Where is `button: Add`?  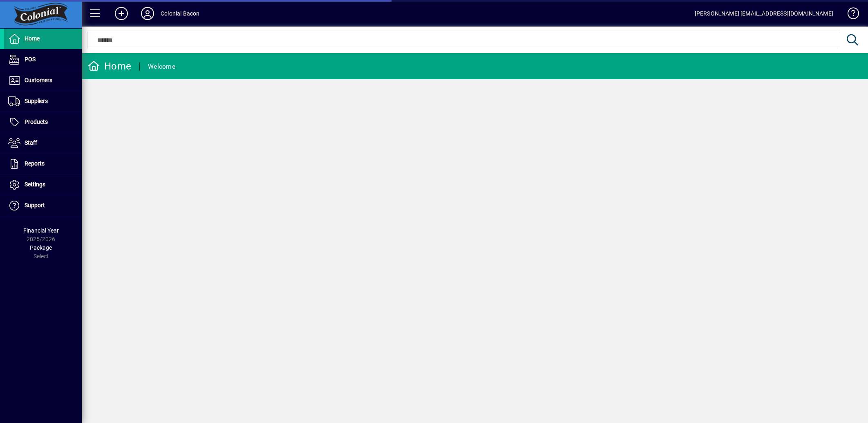
button: Add is located at coordinates (121, 13).